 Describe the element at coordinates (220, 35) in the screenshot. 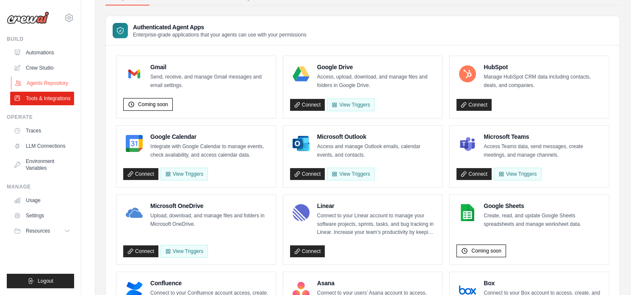

I see `p: Enterprise-grade applications that your agents can use with your permissions` at that location.